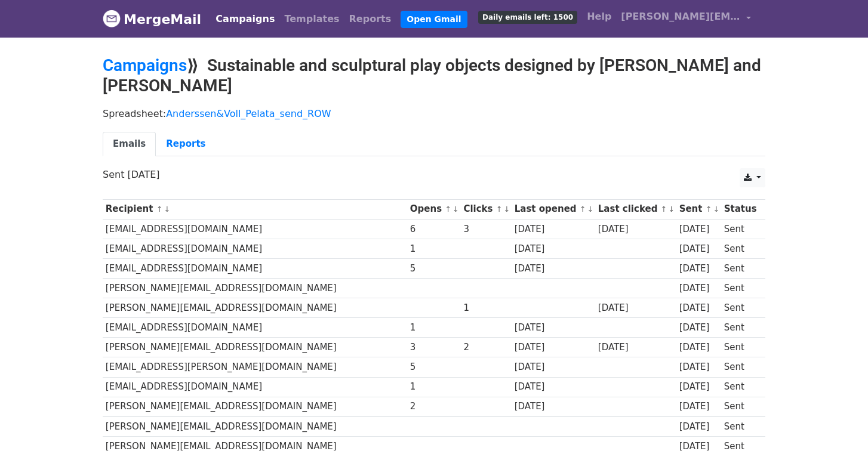 This screenshot has width=868, height=451. I want to click on th: Last opened, so click(553, 209).